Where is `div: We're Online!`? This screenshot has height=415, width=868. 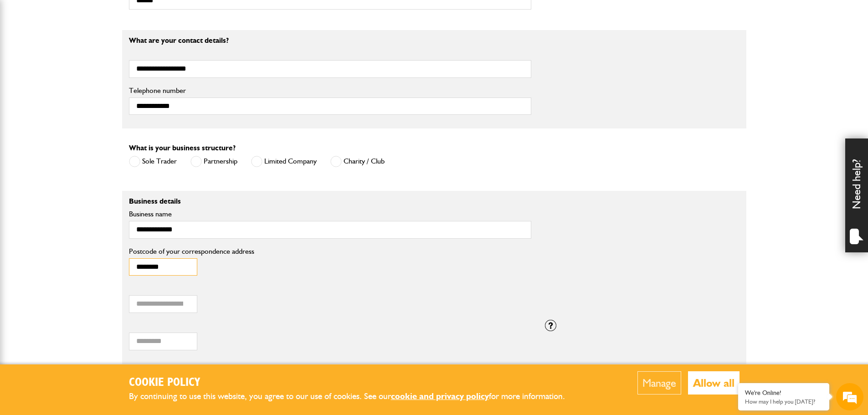 div: We're Online! is located at coordinates (784, 393).